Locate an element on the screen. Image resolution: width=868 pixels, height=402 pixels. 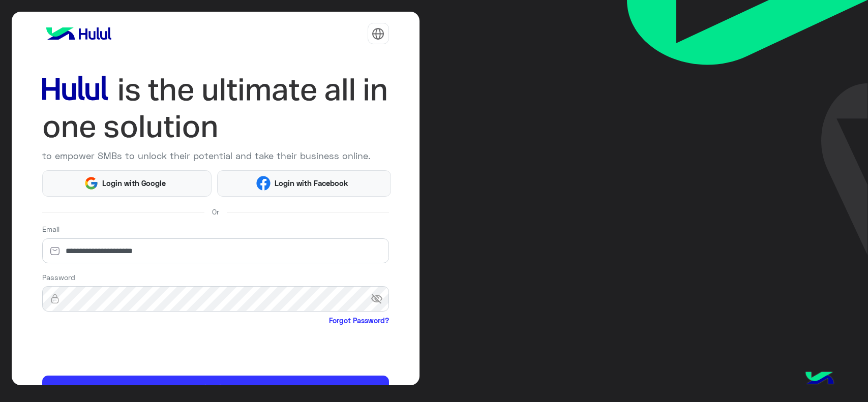
button: Login is located at coordinates (216, 387).